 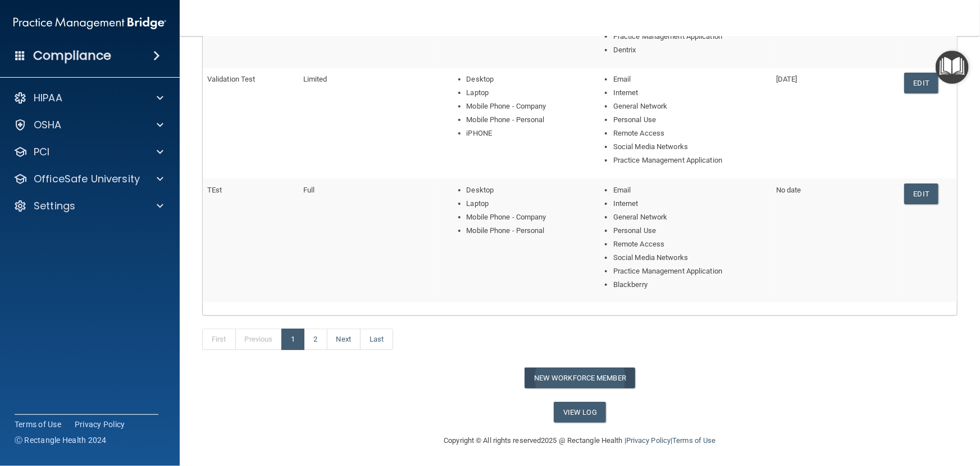 What do you see at coordinates (580, 377) in the screenshot?
I see `button: New Workforce Member` at bounding box center [580, 377].